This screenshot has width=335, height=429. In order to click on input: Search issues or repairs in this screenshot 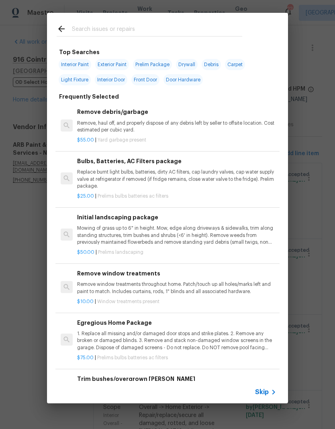, I will do `click(157, 30)`.